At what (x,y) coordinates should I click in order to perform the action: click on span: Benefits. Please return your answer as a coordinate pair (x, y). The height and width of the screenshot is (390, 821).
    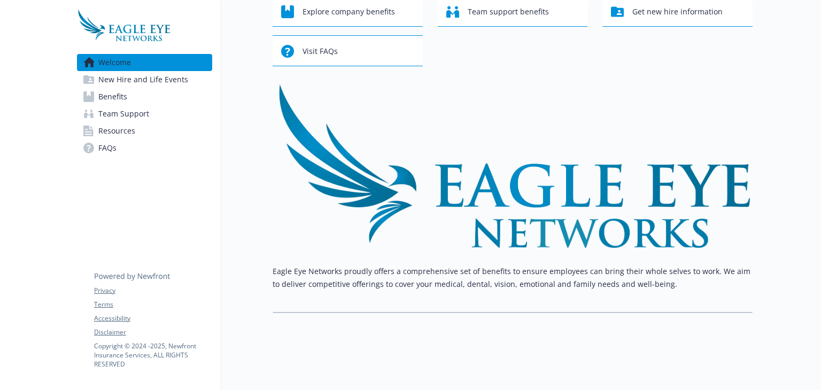
    Looking at the image, I should click on (113, 97).